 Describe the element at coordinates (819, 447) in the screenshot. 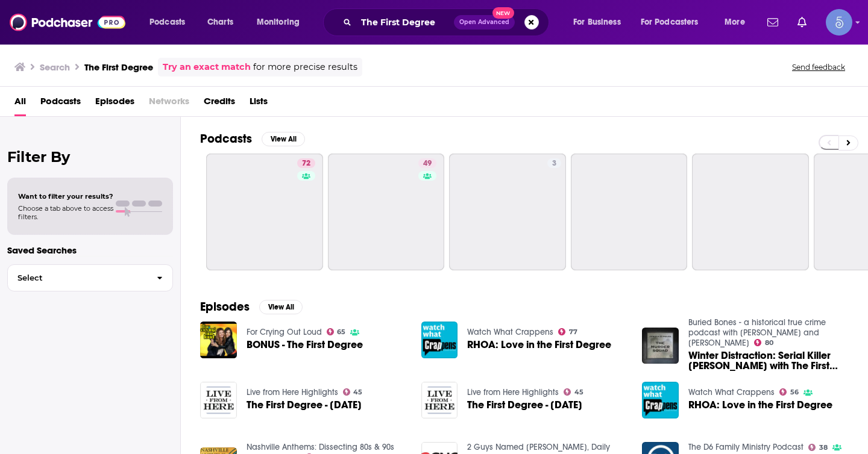

I see `a: 38` at that location.